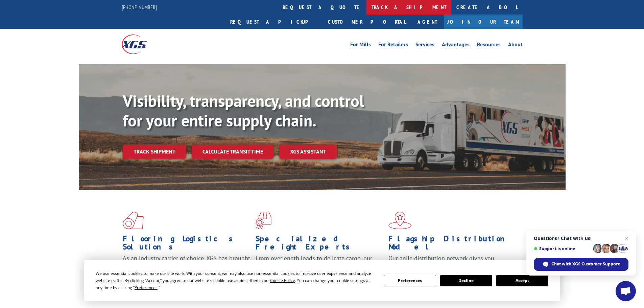  What do you see at coordinates (489, 46) in the screenshot?
I see `a: Resources` at bounding box center [489, 46].